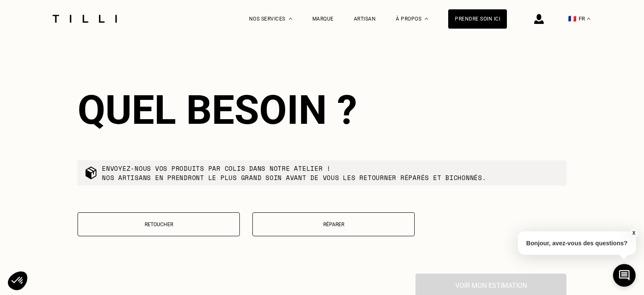 This screenshot has width=644, height=295. Describe the element at coordinates (365, 19) in the screenshot. I see `div: Artisan` at that location.